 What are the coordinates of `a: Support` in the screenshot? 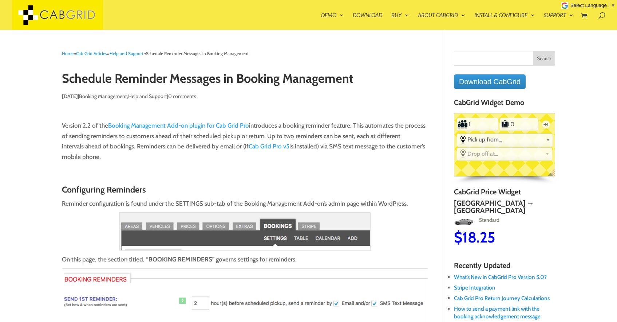 It's located at (559, 21).